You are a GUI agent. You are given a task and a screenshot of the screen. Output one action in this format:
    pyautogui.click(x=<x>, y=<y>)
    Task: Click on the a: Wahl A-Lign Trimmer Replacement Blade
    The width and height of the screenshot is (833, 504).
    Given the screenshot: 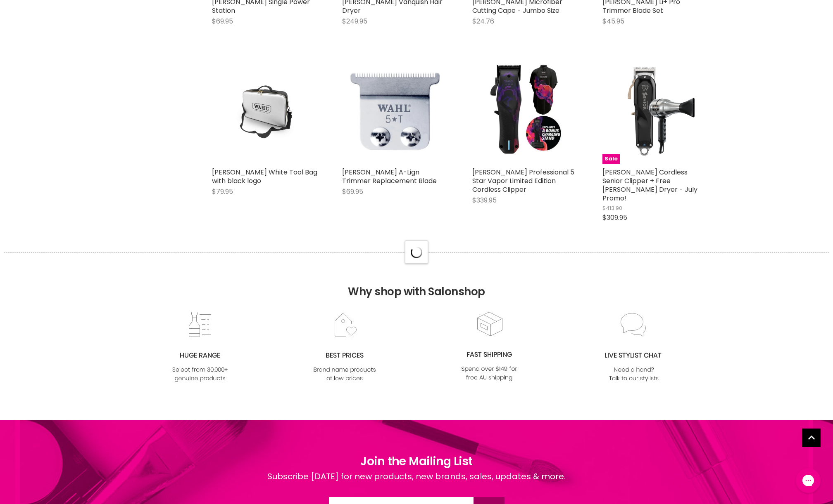 What is the action you would take?
    pyautogui.click(x=394, y=111)
    